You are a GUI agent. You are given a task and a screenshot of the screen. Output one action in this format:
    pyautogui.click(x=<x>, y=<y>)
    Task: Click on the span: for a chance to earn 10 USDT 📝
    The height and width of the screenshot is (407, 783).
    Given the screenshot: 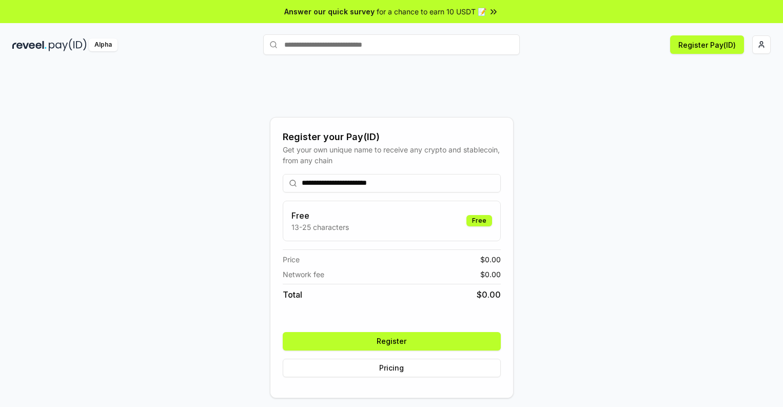 What is the action you would take?
    pyautogui.click(x=432, y=11)
    